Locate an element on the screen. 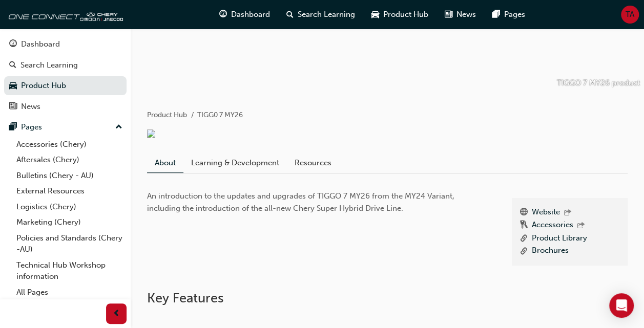  div: News is located at coordinates (31, 106).